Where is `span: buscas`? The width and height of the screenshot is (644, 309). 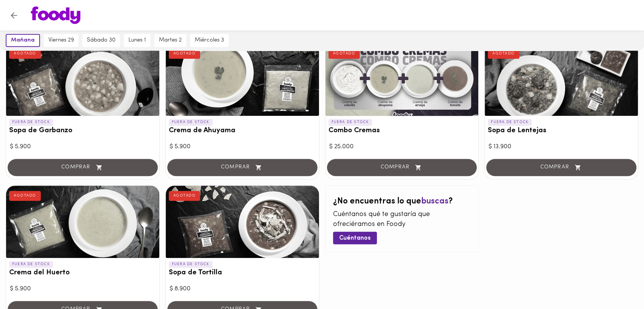 span: buscas is located at coordinates (435, 201).